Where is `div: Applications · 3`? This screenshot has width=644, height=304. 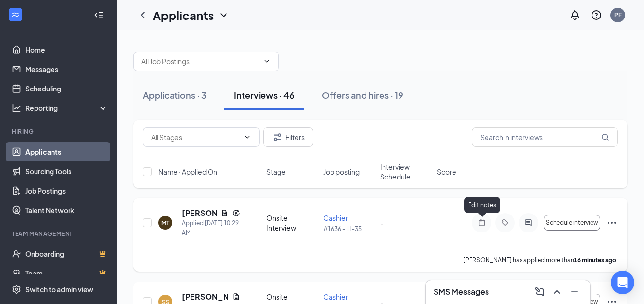
div: Applications · 3 is located at coordinates (175, 95).